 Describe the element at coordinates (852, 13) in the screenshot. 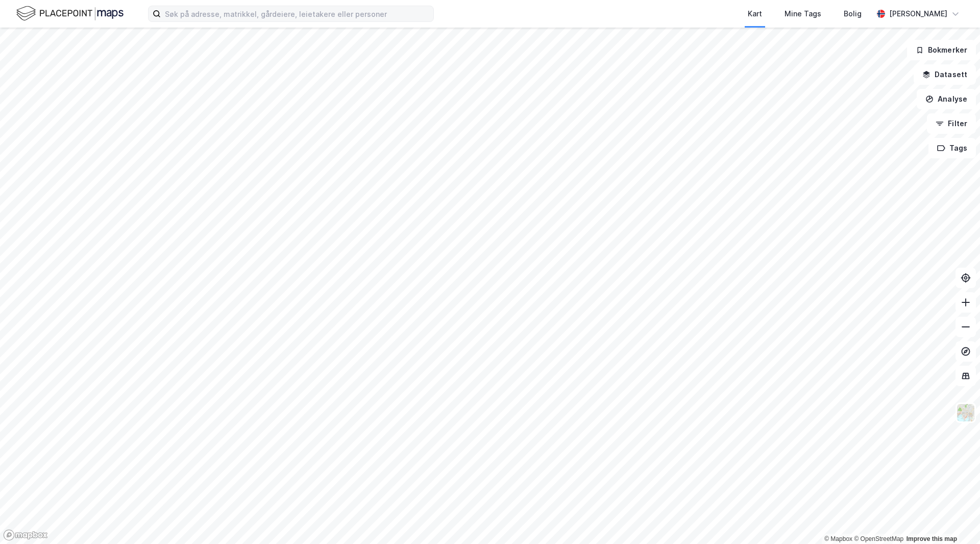

I see `div: Bolig` at that location.